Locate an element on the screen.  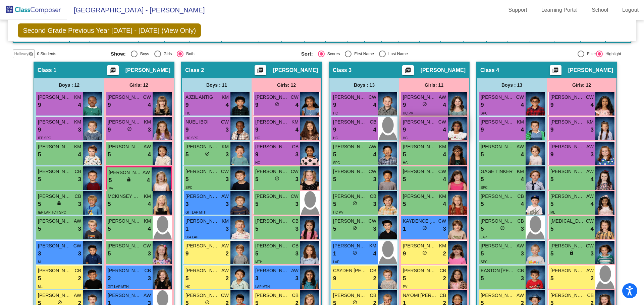
span: do_not_disturb_alt is located at coordinates (355, 228).